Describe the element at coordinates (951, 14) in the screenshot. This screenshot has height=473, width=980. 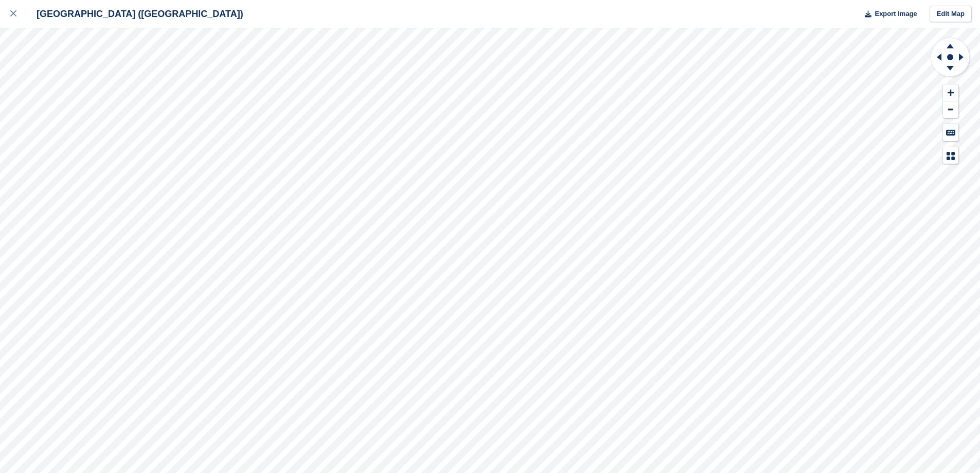
I see `a: Edit Map` at that location.